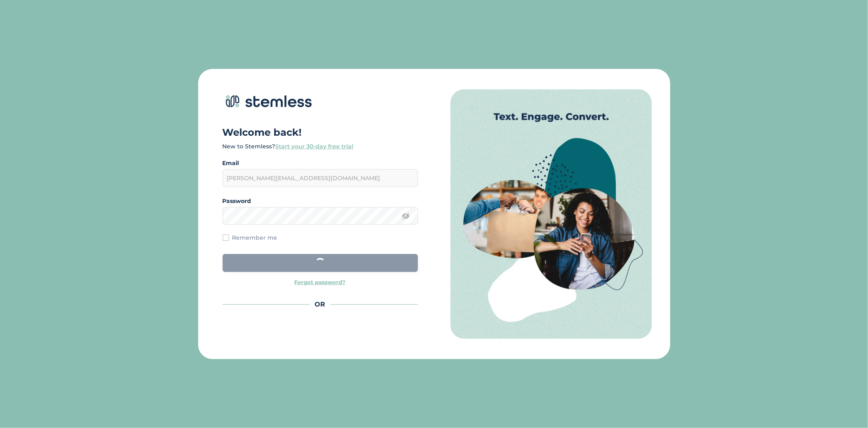 Image resolution: width=868 pixels, height=428 pixels. Describe the element at coordinates (288, 146) in the screenshot. I see `label: New to Stemless?` at that location.